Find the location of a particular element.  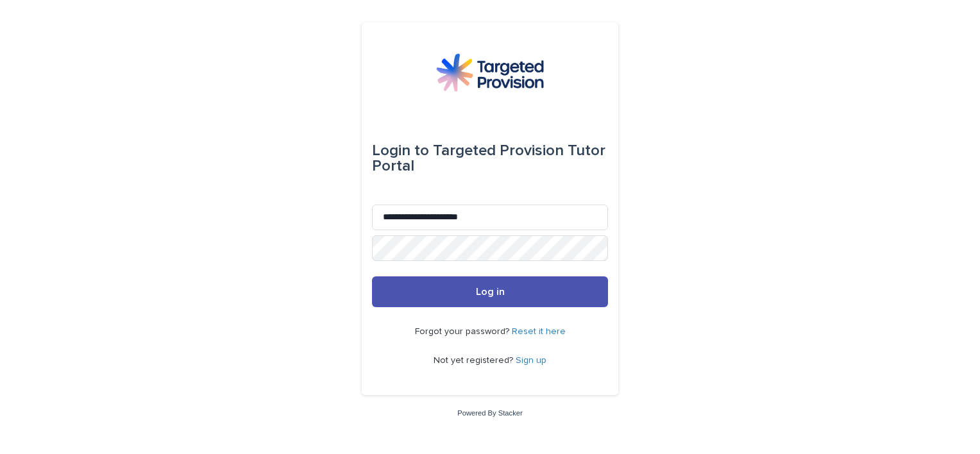

span: Forgot your password? is located at coordinates (463, 332).